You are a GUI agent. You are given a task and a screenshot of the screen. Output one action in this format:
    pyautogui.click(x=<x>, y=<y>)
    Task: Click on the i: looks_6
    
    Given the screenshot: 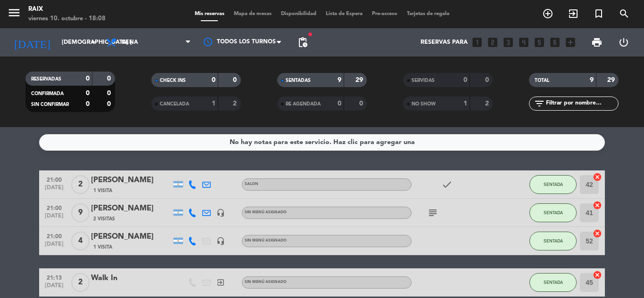 What is the action you would take?
    pyautogui.click(x=554, y=42)
    